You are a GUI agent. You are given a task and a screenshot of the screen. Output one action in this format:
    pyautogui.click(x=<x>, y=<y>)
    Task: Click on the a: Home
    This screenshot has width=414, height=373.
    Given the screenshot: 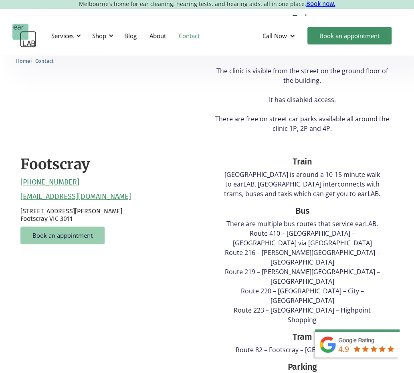 What is the action you would take?
    pyautogui.click(x=23, y=60)
    